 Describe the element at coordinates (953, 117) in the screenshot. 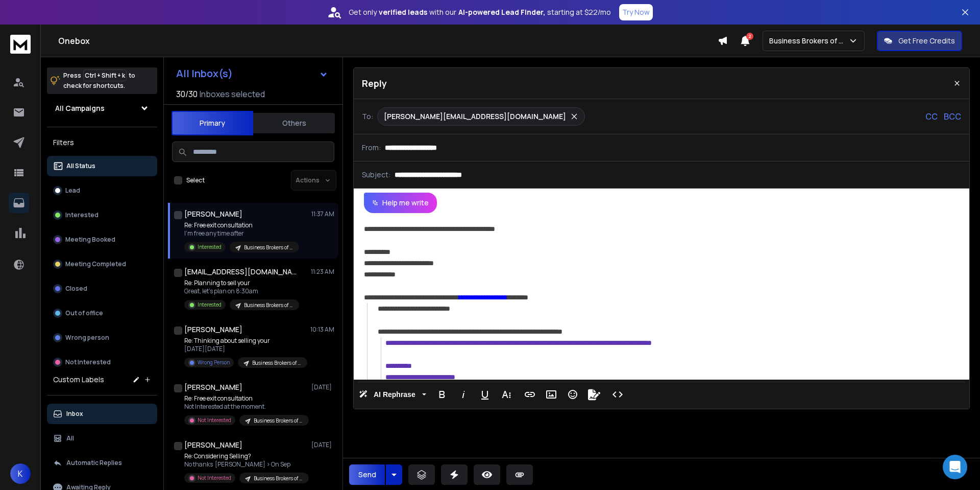

I see `p: BCC` at that location.